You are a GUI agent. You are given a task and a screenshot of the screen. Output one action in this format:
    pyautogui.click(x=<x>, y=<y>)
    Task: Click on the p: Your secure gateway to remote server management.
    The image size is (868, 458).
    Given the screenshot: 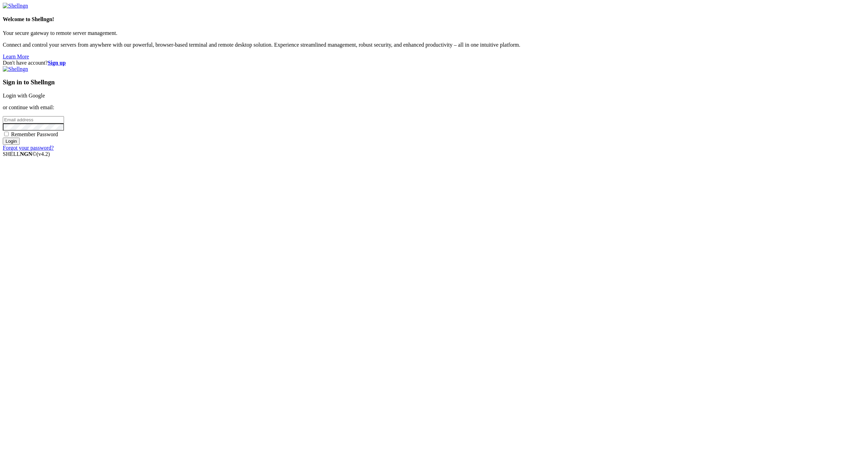 What is the action you would take?
    pyautogui.click(x=434, y=33)
    